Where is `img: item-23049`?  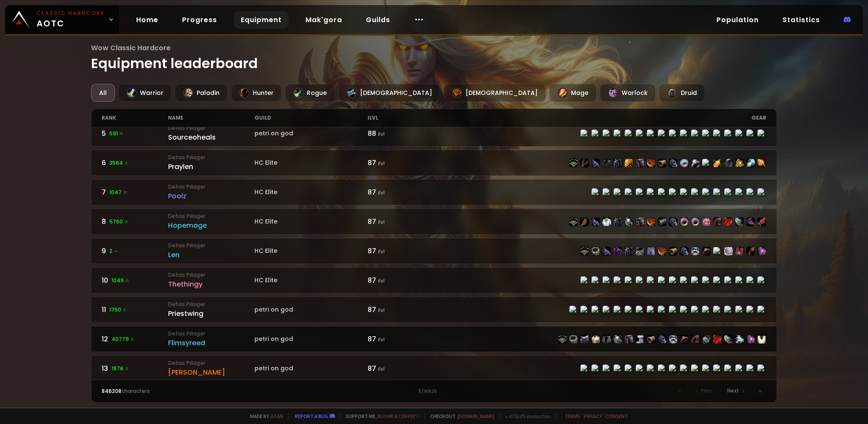
img: item-23049 is located at coordinates (740, 339).